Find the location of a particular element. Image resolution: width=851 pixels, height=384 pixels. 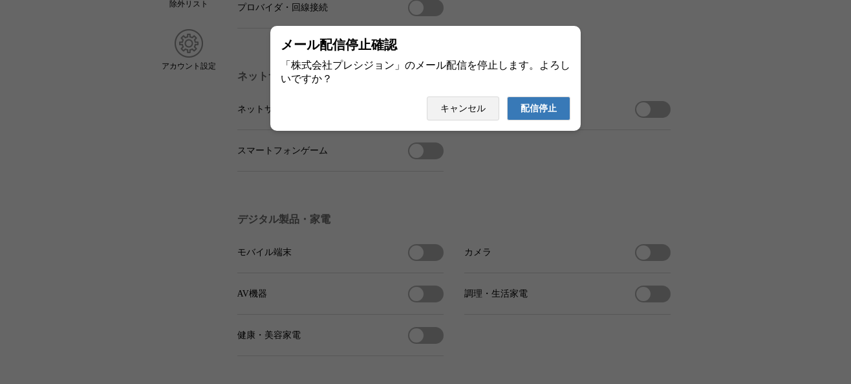

span: キャンセル is located at coordinates (463, 109).